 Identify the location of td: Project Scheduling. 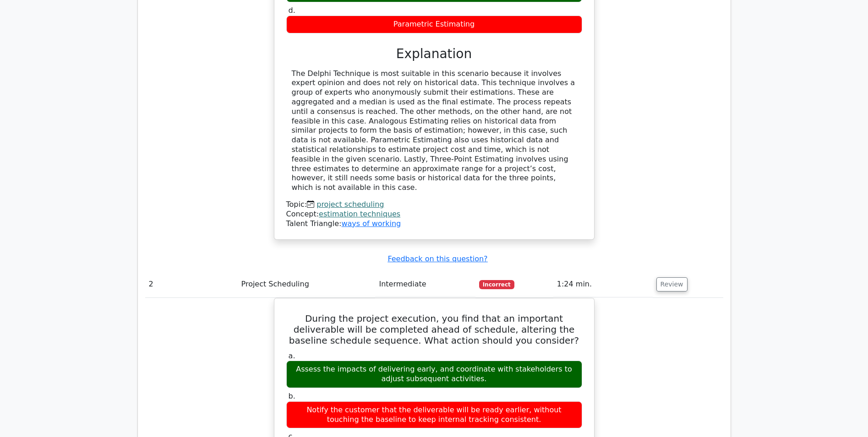
(307, 284).